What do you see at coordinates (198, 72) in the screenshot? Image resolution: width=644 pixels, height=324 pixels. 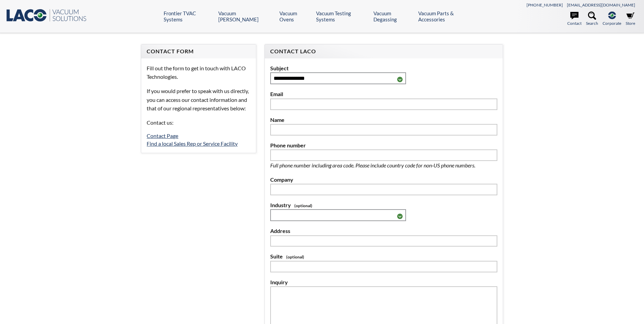 I see `p: Fill out the form to get in touch with LACO Technologies.` at bounding box center [198, 72].